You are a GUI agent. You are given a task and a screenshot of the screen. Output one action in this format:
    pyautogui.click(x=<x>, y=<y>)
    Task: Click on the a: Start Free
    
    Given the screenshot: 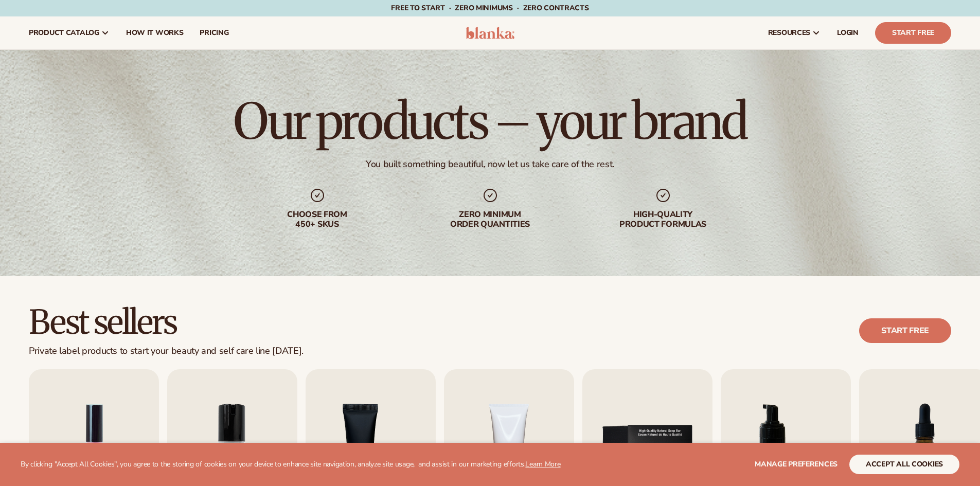 What is the action you would take?
    pyautogui.click(x=913, y=33)
    